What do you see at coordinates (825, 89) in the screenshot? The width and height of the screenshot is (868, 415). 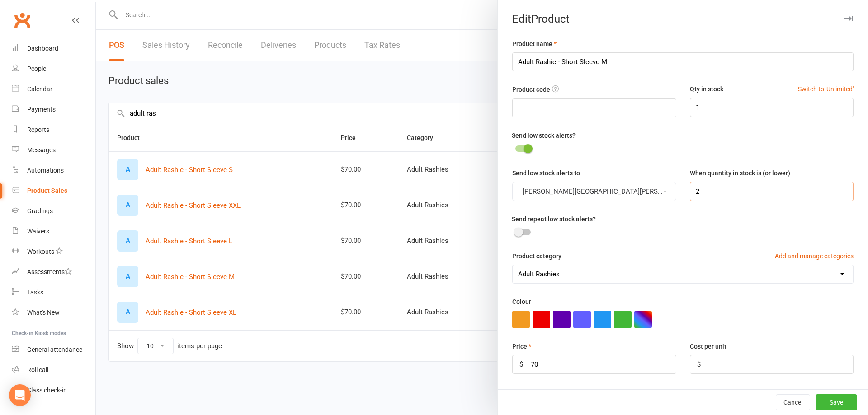 I see `button: Switch to 'Unlimited'` at bounding box center [825, 89].